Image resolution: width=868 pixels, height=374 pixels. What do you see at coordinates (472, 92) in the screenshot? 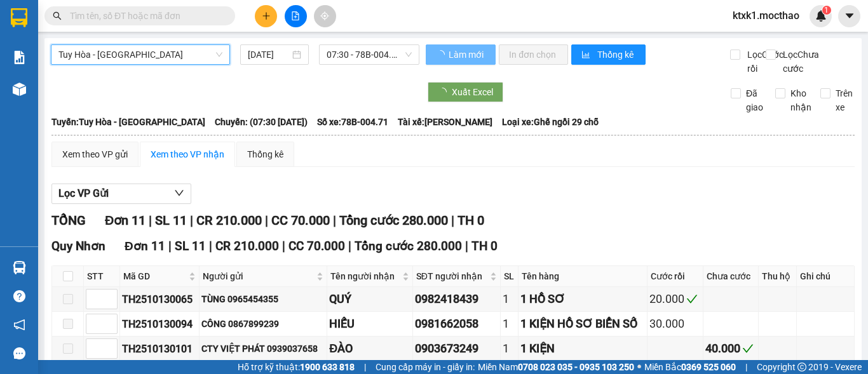
I see `span: Xuất Excel` at bounding box center [472, 92].